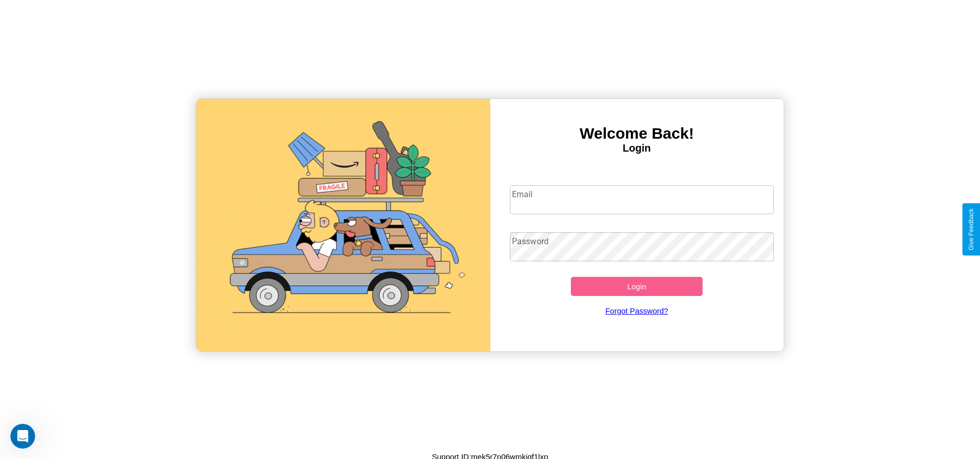 This screenshot has width=980, height=459. I want to click on h4: Login, so click(637, 148).